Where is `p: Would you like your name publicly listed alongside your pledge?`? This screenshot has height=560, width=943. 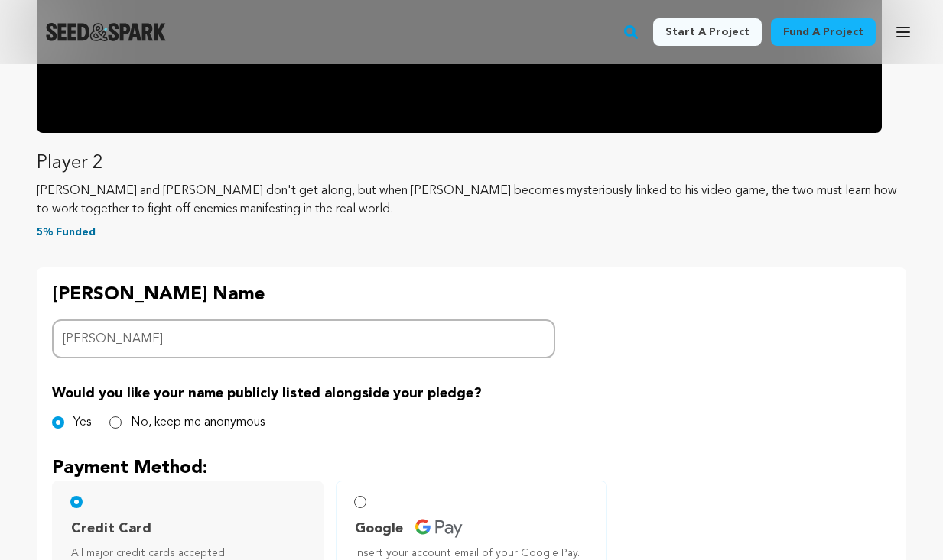 p: Would you like your name publicly listed alongside your pledge? is located at coordinates (472, 394).